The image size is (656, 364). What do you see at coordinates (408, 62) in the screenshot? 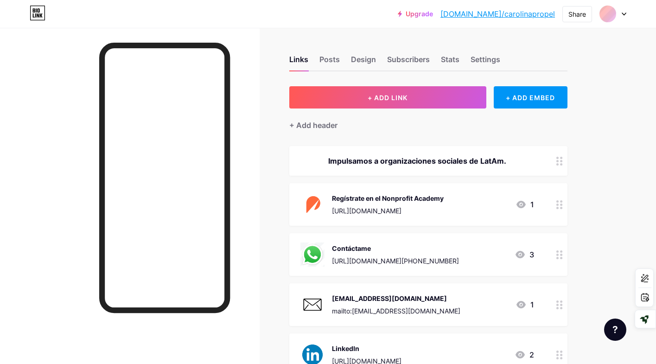
I see `div: Subscribers` at bounding box center [408, 62].